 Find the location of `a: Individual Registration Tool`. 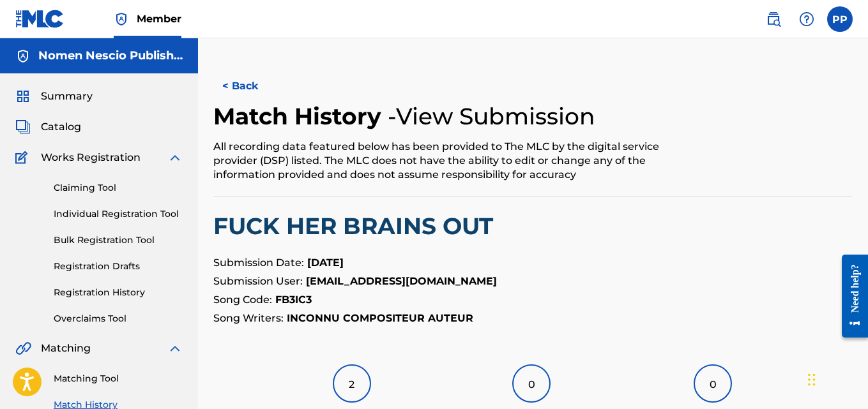

a: Individual Registration Tool is located at coordinates (118, 214).